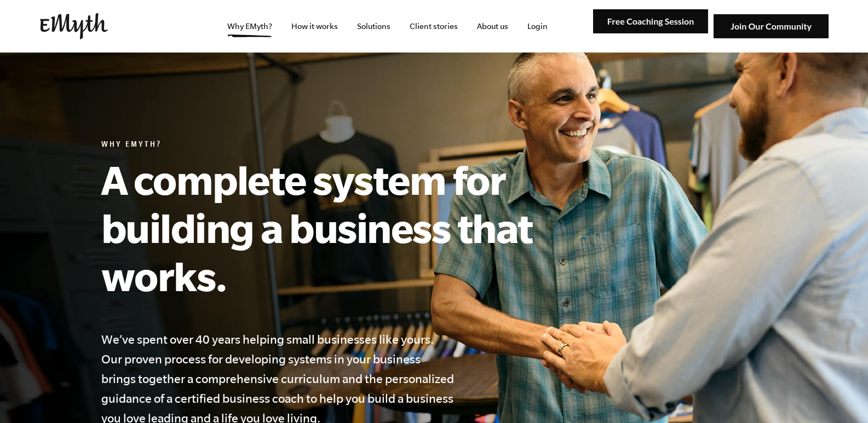  Describe the element at coordinates (74, 27) in the screenshot. I see `img: EMyth` at that location.